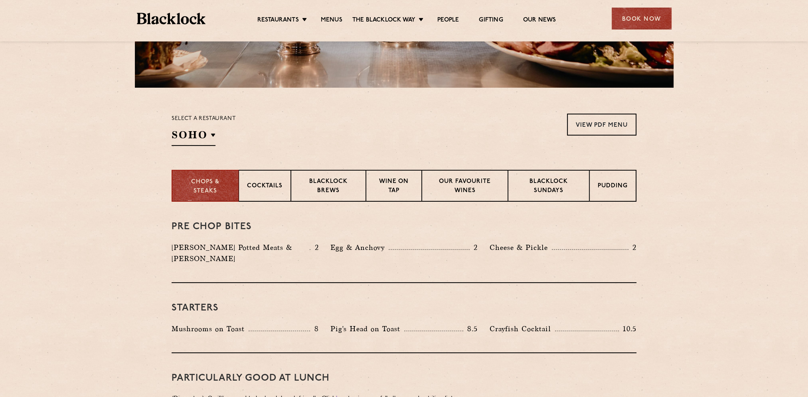 The height and width of the screenshot is (397, 808). Describe the element at coordinates (448, 21) in the screenshot. I see `a: People` at that location.